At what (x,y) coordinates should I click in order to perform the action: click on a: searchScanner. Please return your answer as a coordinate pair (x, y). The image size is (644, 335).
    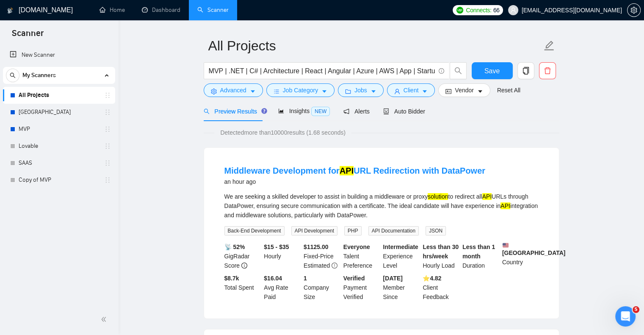
    Looking at the image, I should click on (213, 10).